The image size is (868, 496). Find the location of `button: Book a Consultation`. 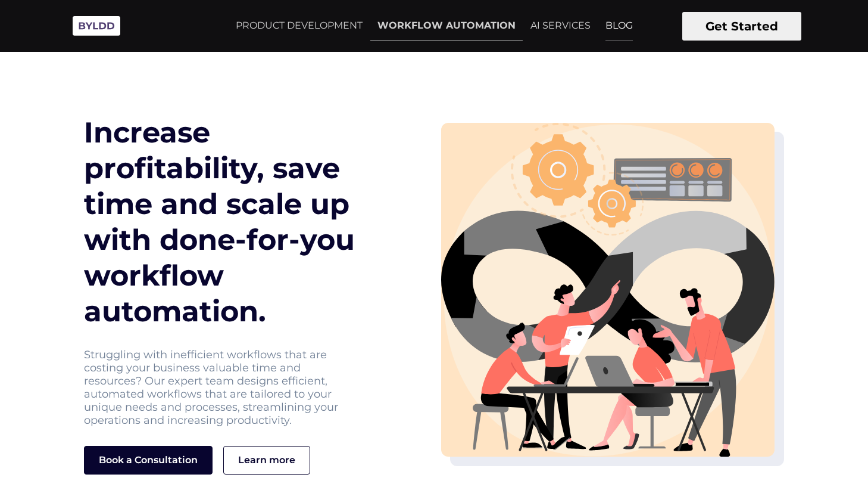

button: Book a Consultation is located at coordinates (148, 461).